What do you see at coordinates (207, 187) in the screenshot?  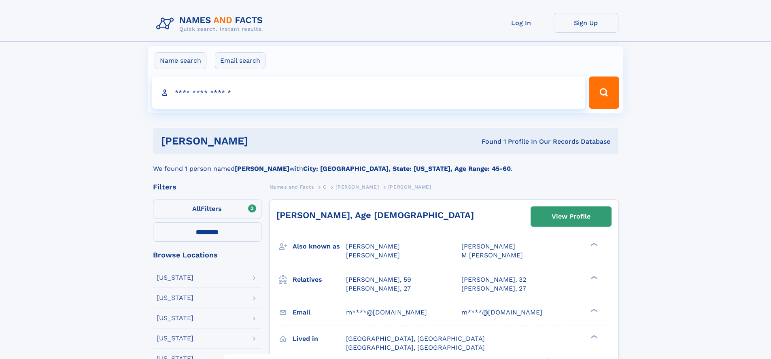 I see `div: Filters` at bounding box center [207, 187].